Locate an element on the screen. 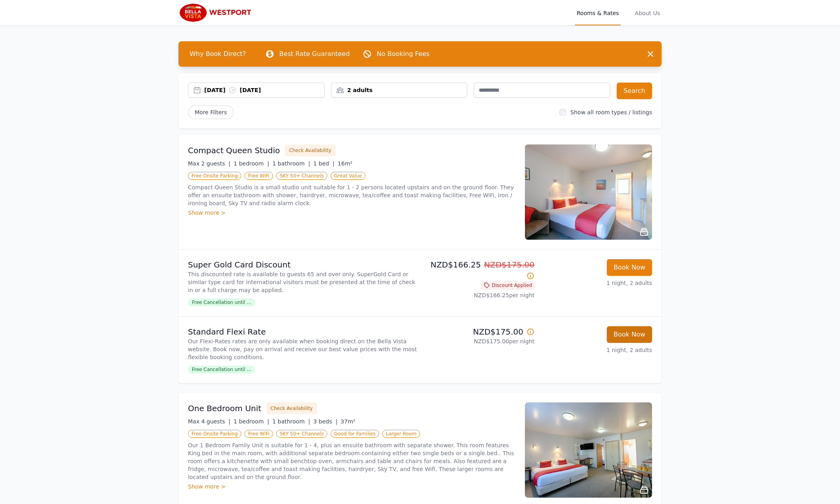 The width and height of the screenshot is (840, 504). p: Compact Queen Studio is a small studio unit suitable for 1 - 2 persons located upstairs and on th... is located at coordinates (351, 195).